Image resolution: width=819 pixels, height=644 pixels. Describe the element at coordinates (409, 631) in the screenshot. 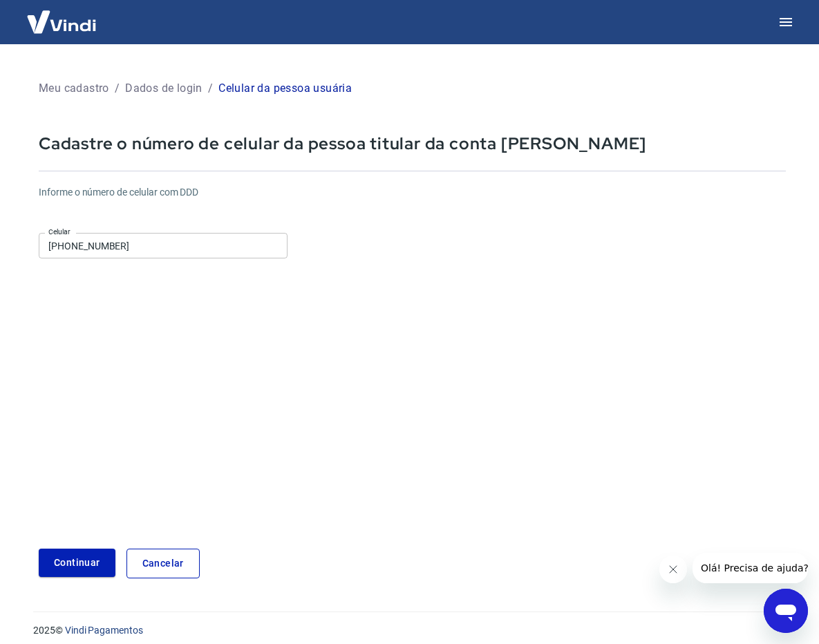

I see `p: 2025 ©` at that location.